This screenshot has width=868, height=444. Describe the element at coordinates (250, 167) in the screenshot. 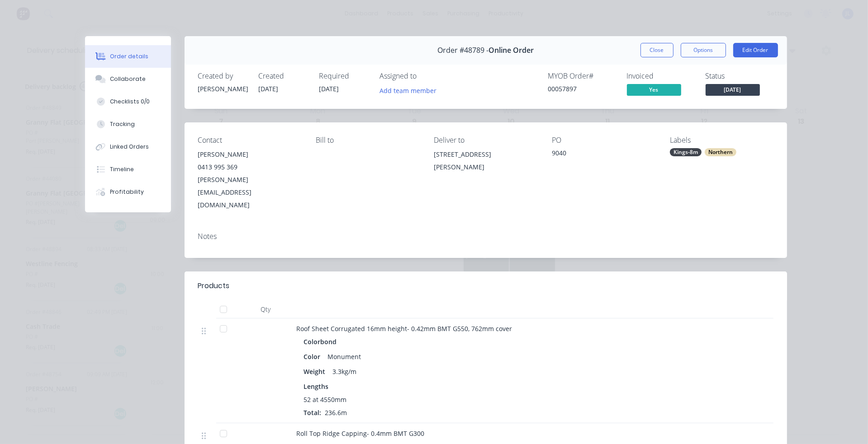

I see `div: 0413 995 369` at that location.